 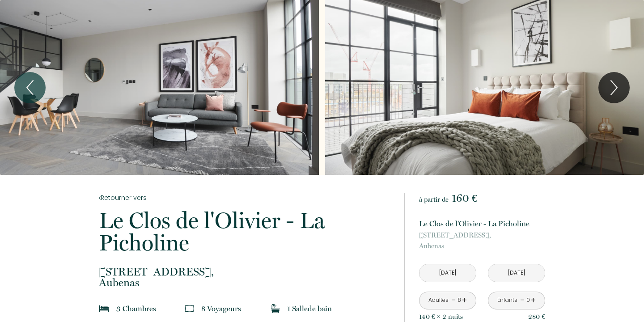 I want to click on p: 8 Voyageur, so click(x=221, y=309).